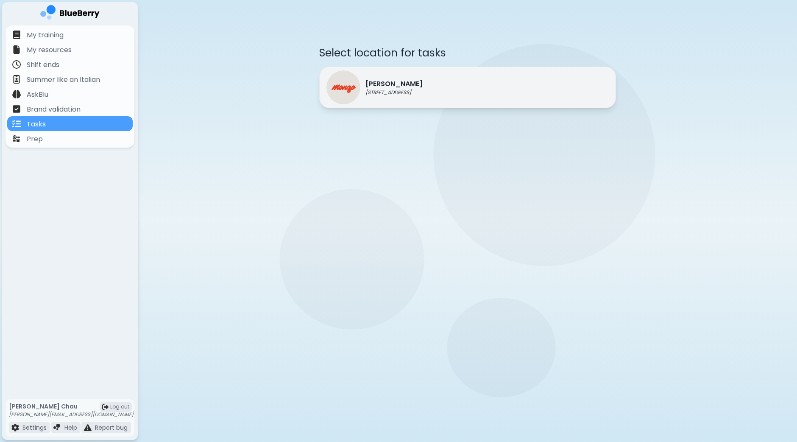 The height and width of the screenshot is (442, 797). Describe the element at coordinates (53, 109) in the screenshot. I see `p: Brand validation` at that location.